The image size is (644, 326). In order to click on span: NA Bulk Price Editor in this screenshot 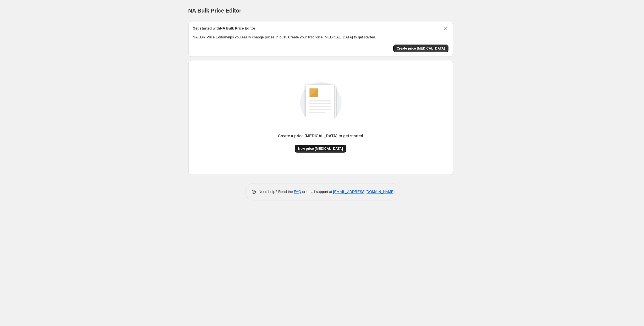, I will do `click(215, 11)`.